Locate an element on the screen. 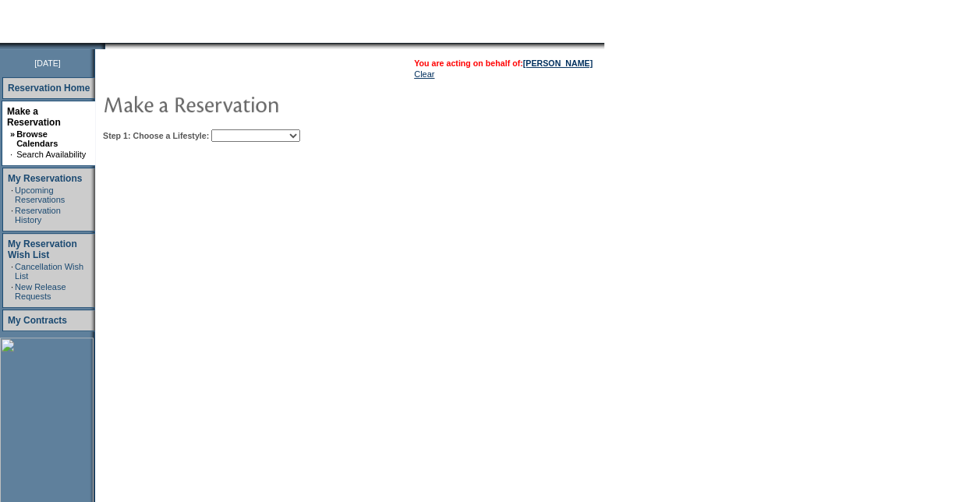 This screenshot has width=980, height=502. img: blank.gif is located at coordinates (106, 46).